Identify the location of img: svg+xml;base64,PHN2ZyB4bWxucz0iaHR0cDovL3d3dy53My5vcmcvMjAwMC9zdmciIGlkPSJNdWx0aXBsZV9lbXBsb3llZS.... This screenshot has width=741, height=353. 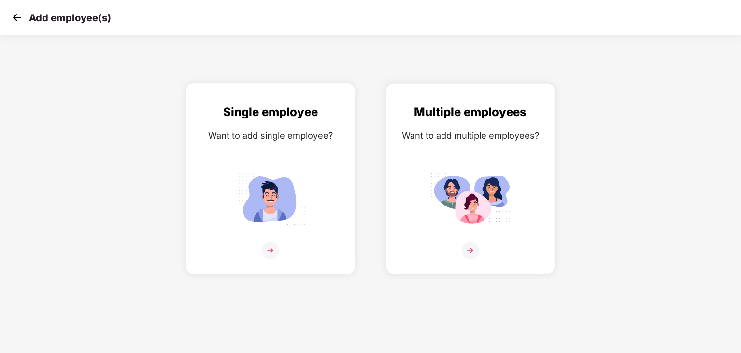
(471, 199).